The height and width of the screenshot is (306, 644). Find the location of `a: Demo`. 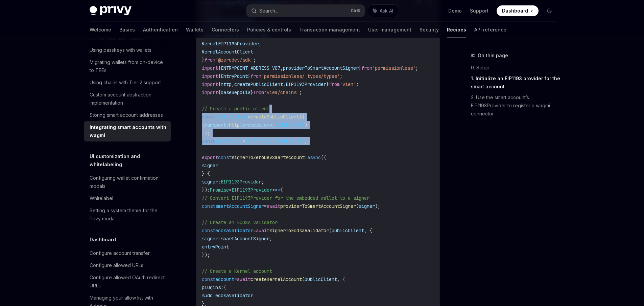

a: Demo is located at coordinates (455, 11).